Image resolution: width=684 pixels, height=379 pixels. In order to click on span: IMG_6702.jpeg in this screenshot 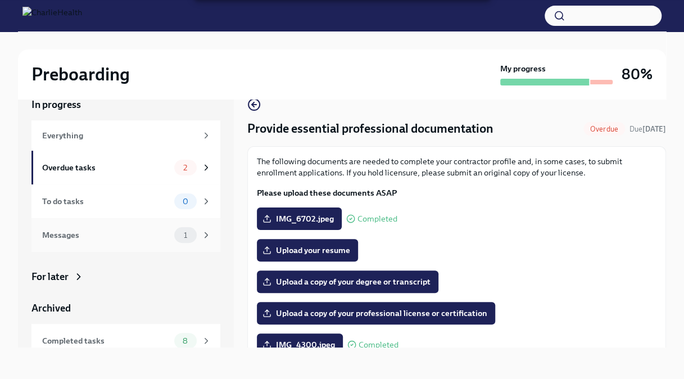, I will do `click(299, 219)`.